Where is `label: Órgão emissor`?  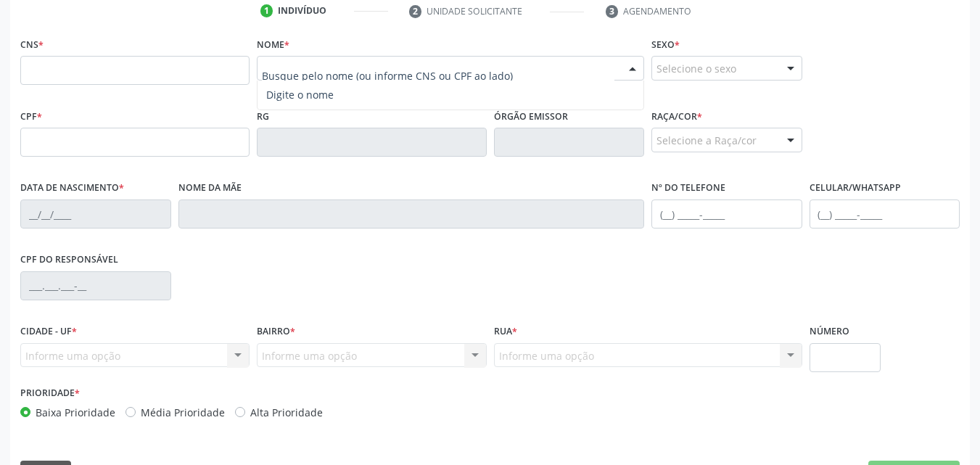 label: Órgão emissor is located at coordinates (530, 116).